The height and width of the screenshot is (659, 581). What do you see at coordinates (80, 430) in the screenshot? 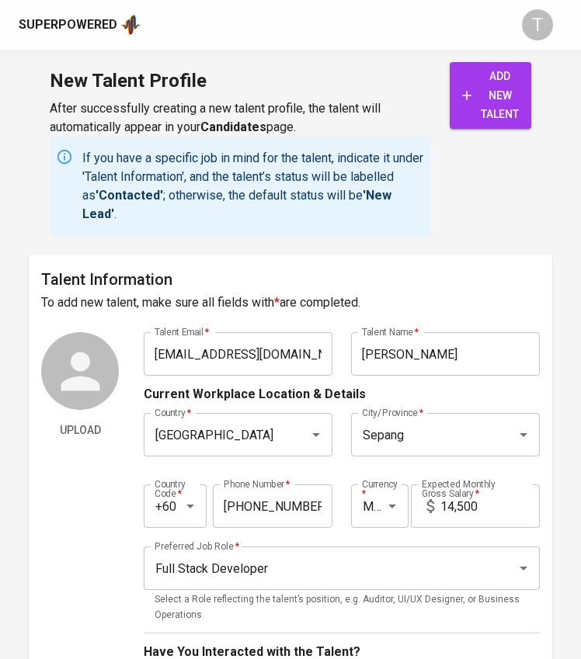
I see `span: Upload` at bounding box center [80, 430].